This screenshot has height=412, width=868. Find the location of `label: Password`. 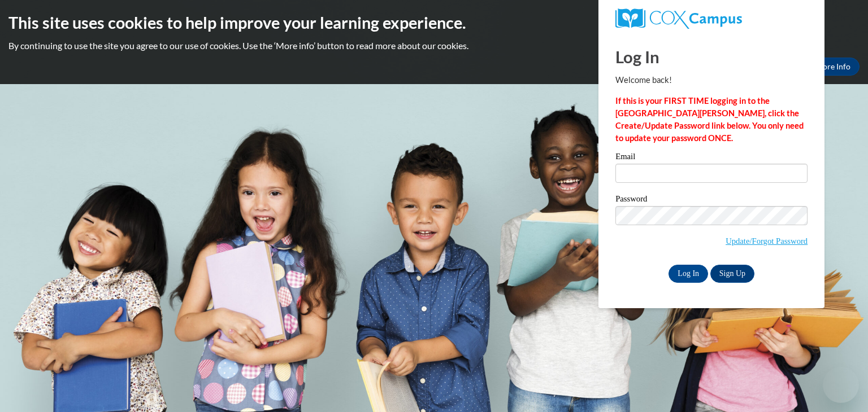

label: Password is located at coordinates (711, 200).